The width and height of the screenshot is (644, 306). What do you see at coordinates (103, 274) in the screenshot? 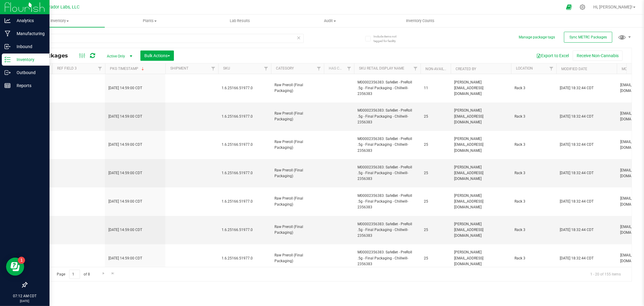
I see `a: Go to the next page` at bounding box center [103, 274].